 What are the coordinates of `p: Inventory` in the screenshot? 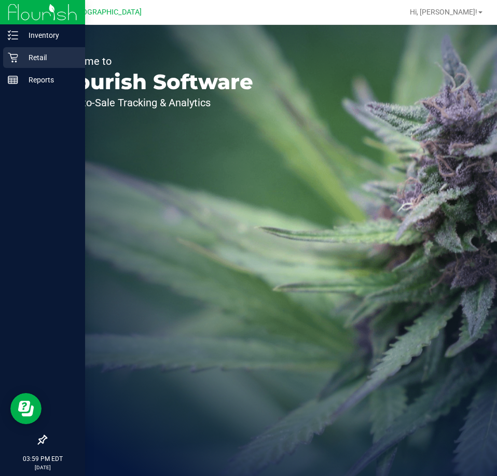 It's located at (49, 35).